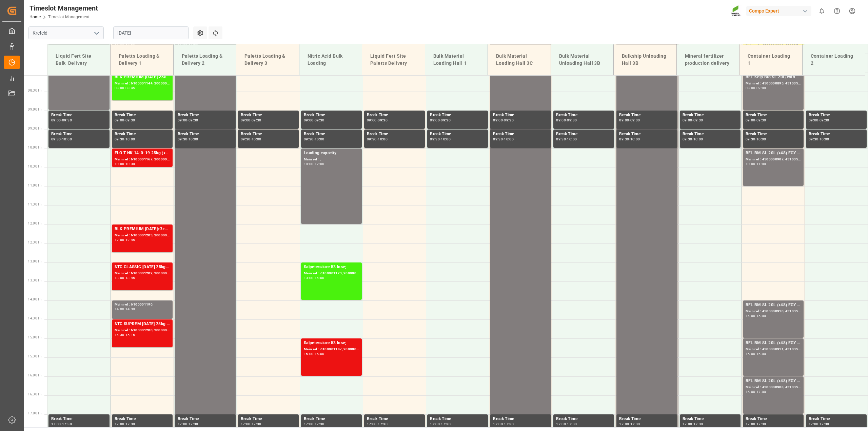  Describe the element at coordinates (773, 159) in the screenshot. I see `div: Main ref : 4500000907, 4510356184;` at that location.